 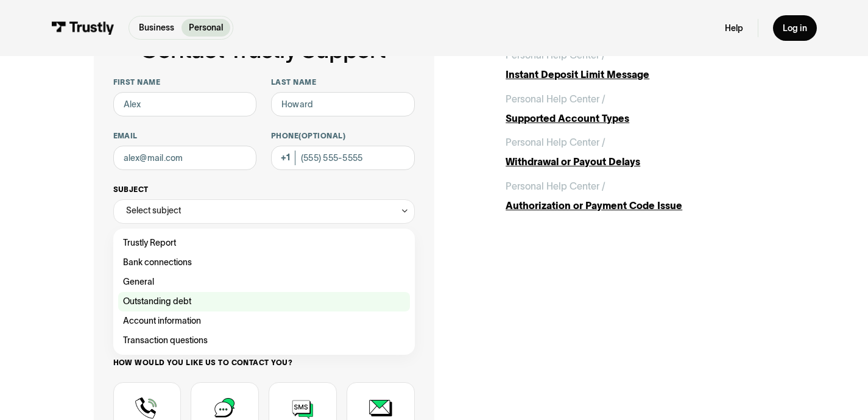 What do you see at coordinates (343, 105) in the screenshot?
I see `input: Howard` at bounding box center [343, 105].